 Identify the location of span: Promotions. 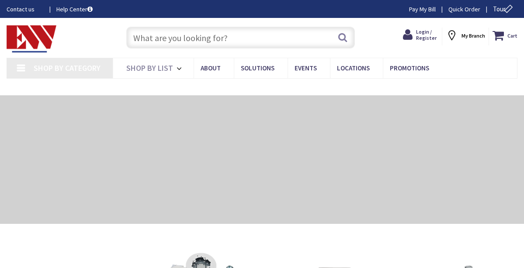
(410, 68).